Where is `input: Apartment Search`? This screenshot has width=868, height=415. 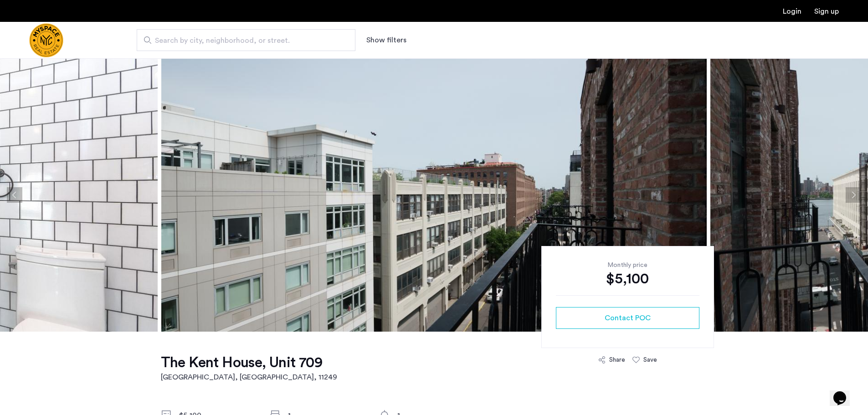 input: Apartment Search is located at coordinates (246, 40).